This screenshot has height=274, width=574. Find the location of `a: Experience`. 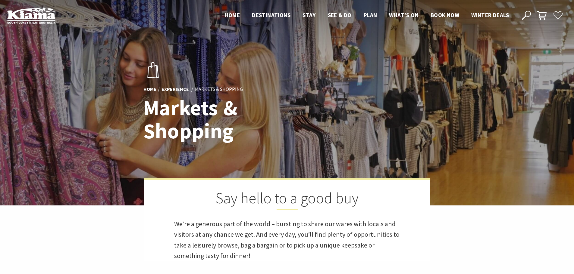

a: Experience is located at coordinates (175, 89).